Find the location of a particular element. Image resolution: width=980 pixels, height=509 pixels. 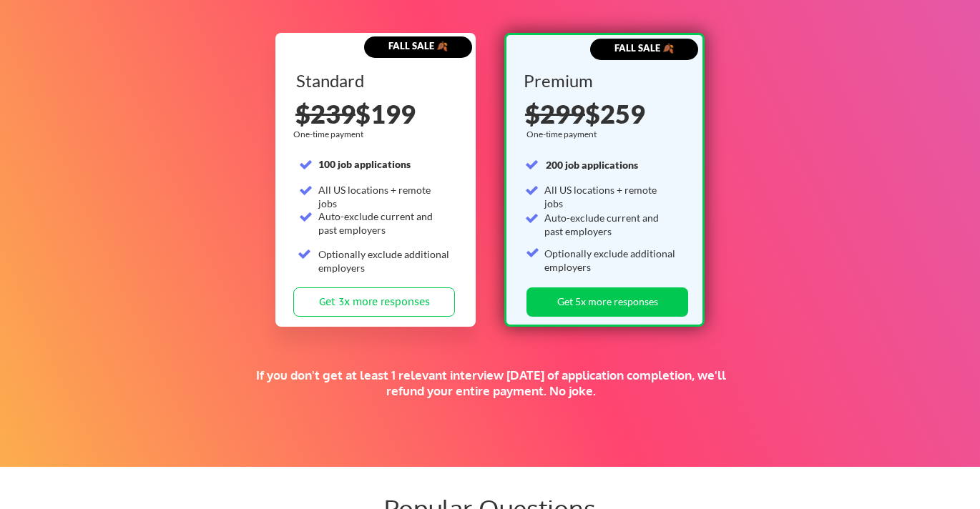

div: Standard is located at coordinates (374, 81).